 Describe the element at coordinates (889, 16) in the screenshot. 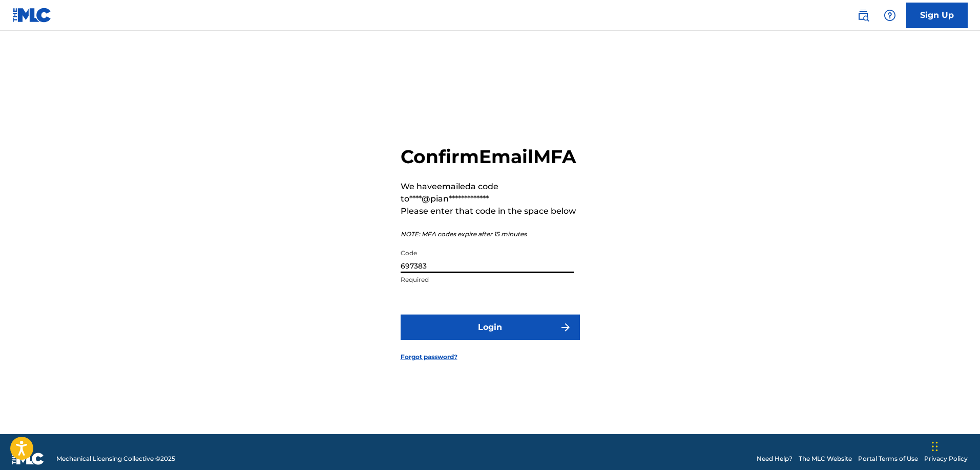

I see `img: help` at that location.